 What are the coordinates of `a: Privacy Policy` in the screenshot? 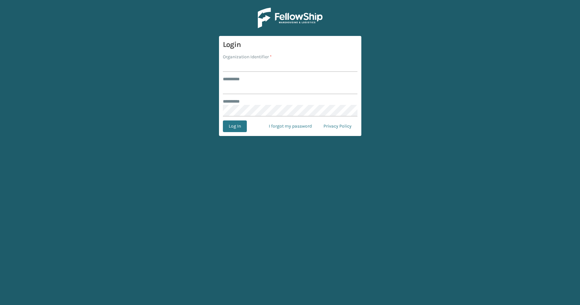 It's located at (338, 126).